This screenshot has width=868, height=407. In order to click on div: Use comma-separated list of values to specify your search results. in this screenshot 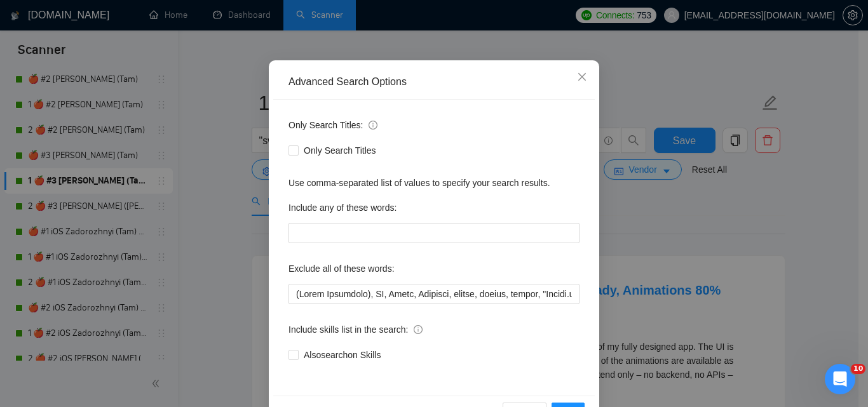, I will do `click(434, 183)`.